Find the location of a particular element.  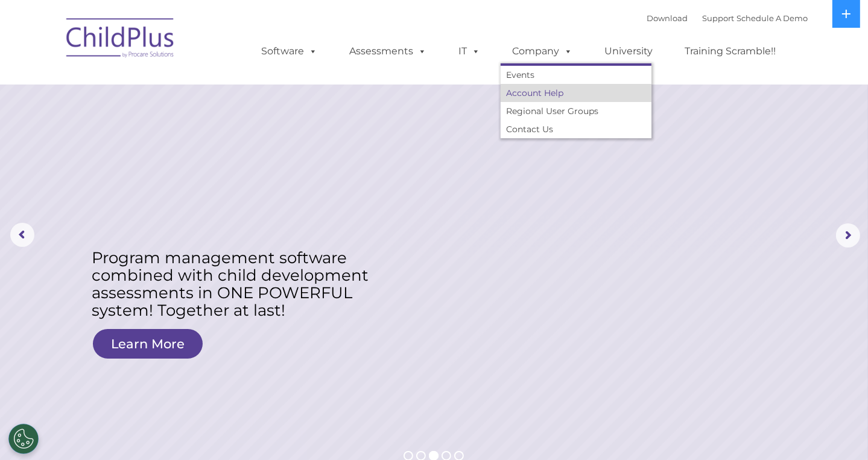

a: Download is located at coordinates (668, 18).